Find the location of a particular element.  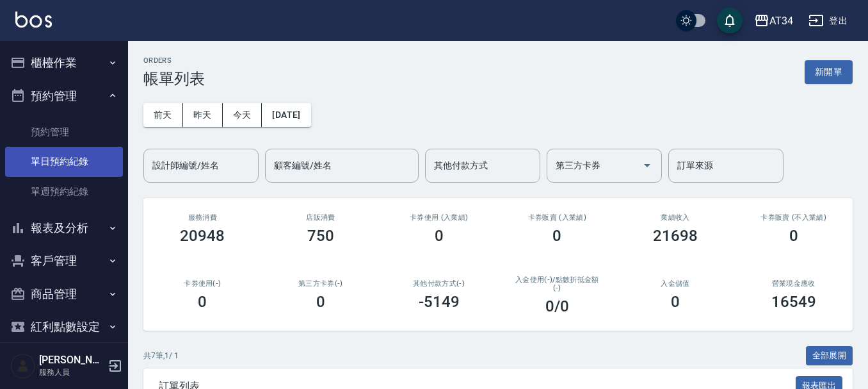

h2: 卡券使用(-) is located at coordinates (202, 283).